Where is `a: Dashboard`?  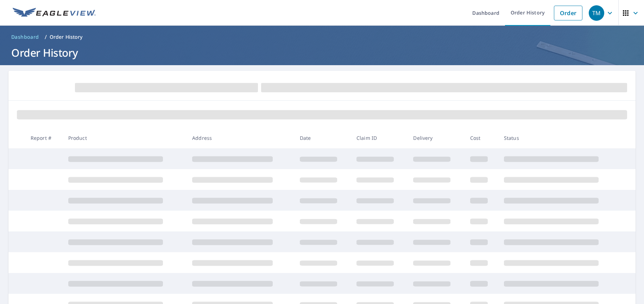 a: Dashboard is located at coordinates (25, 37).